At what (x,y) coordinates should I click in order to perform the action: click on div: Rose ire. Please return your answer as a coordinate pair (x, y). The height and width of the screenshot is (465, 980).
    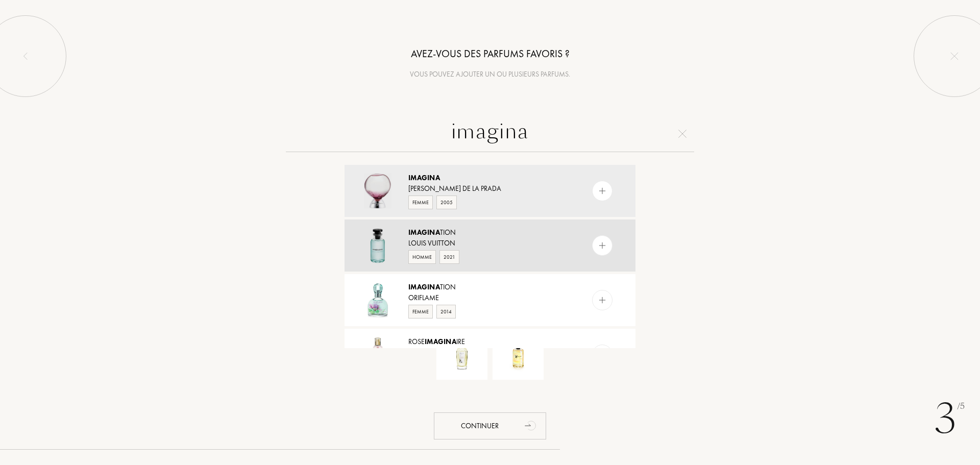
    Looking at the image, I should click on (490, 341).